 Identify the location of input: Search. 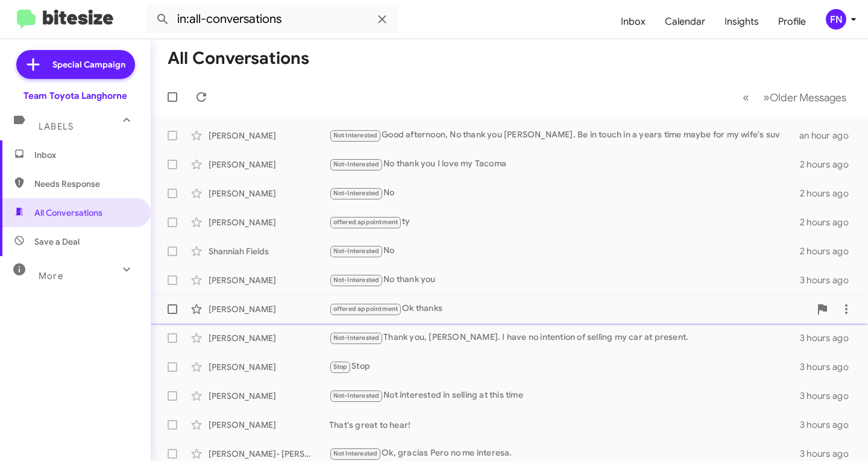
(273, 19).